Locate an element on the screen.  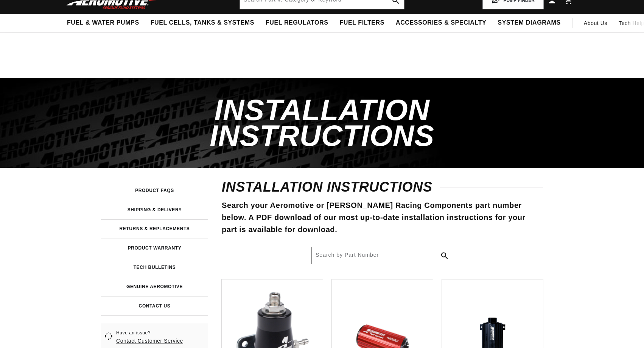
span: Fuel & Water Pumps is located at coordinates (103, 23).